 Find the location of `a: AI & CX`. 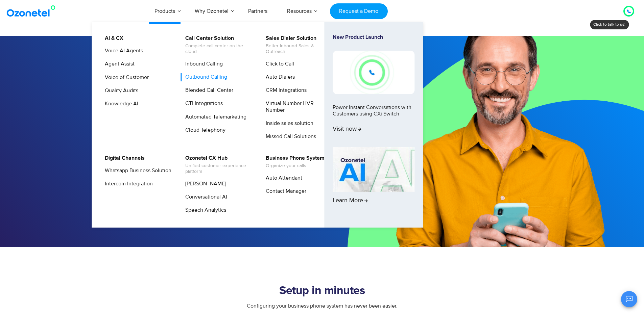

a: AI & CX is located at coordinates (112, 38).